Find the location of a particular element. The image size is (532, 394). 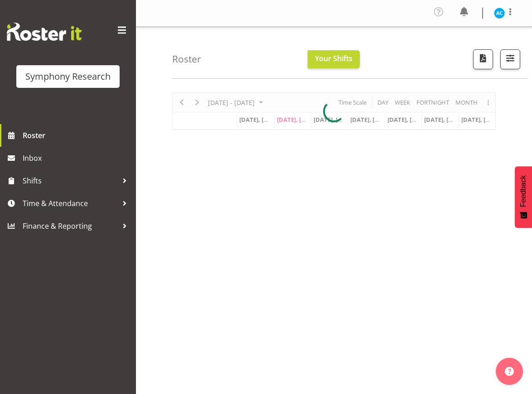

span: Inbox is located at coordinates (77, 158).